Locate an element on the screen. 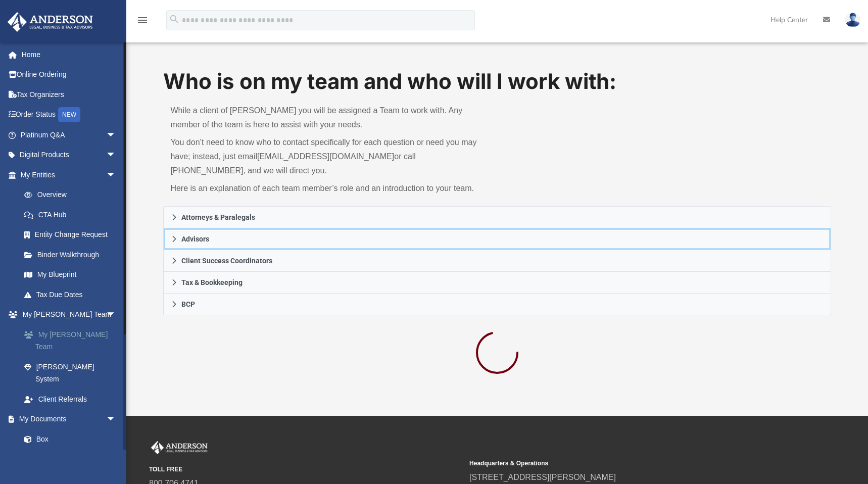 The width and height of the screenshot is (868, 484). a: My Entitiesarrow_drop_down is located at coordinates (69, 175).